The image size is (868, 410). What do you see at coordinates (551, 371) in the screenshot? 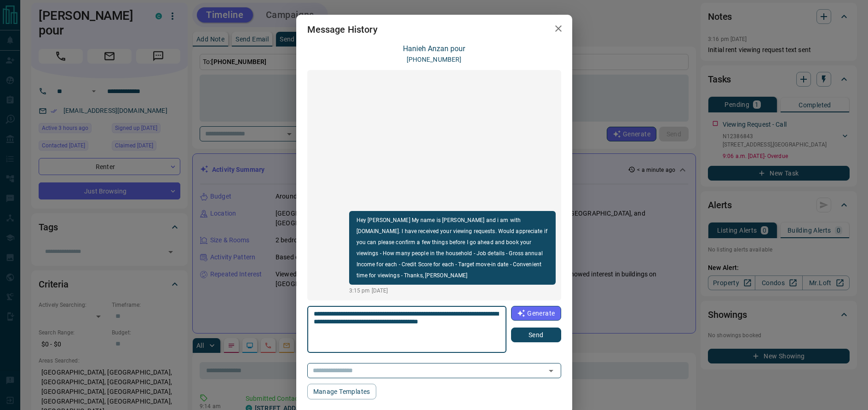
I see `button: Open` at bounding box center [551, 371].